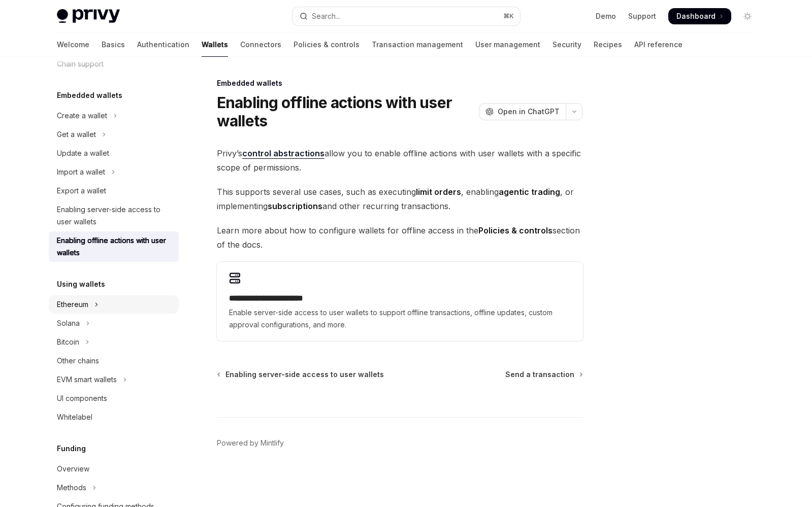 This screenshot has width=812, height=507. What do you see at coordinates (114, 191) in the screenshot?
I see `a: Export a wallet` at bounding box center [114, 191].